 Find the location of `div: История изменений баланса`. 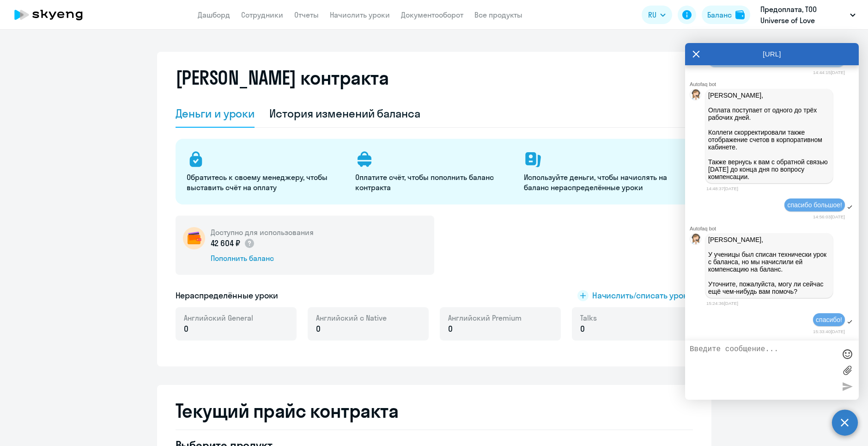

div: История изменений баланса is located at coordinates (345, 113).